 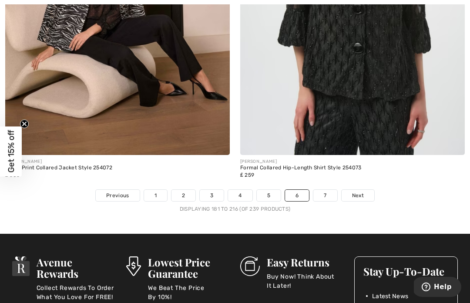 What do you see at coordinates (353, 168) in the screenshot?
I see `div: Formal Collared Hip-Length Shirt Style 254073` at bounding box center [353, 168].